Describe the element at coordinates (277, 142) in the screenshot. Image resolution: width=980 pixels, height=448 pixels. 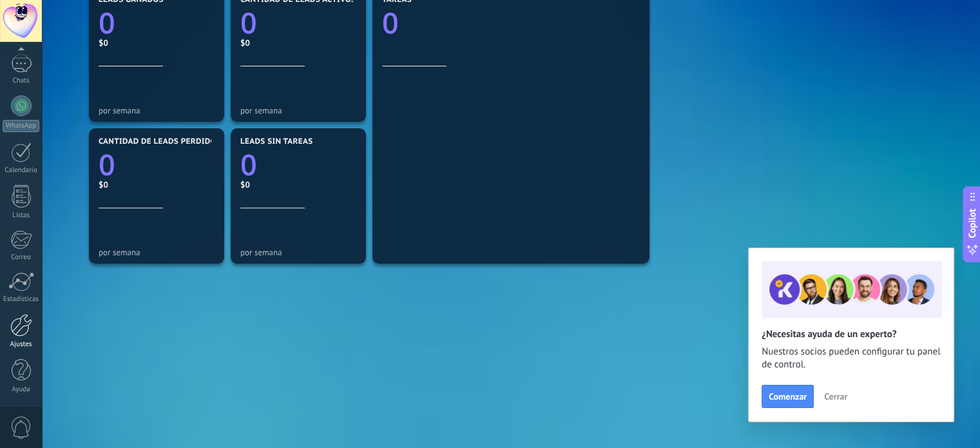
I see `span: Leads sin tareas` at that location.